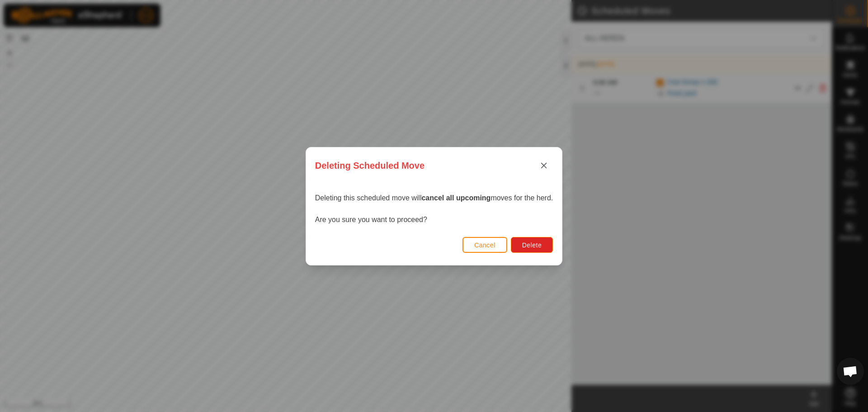  What do you see at coordinates (456, 198) in the screenshot?
I see `strong: cancel all upcoming` at bounding box center [456, 198].